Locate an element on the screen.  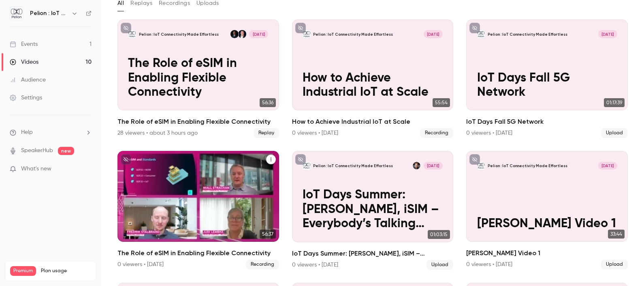
span: new is located at coordinates (66, 151).